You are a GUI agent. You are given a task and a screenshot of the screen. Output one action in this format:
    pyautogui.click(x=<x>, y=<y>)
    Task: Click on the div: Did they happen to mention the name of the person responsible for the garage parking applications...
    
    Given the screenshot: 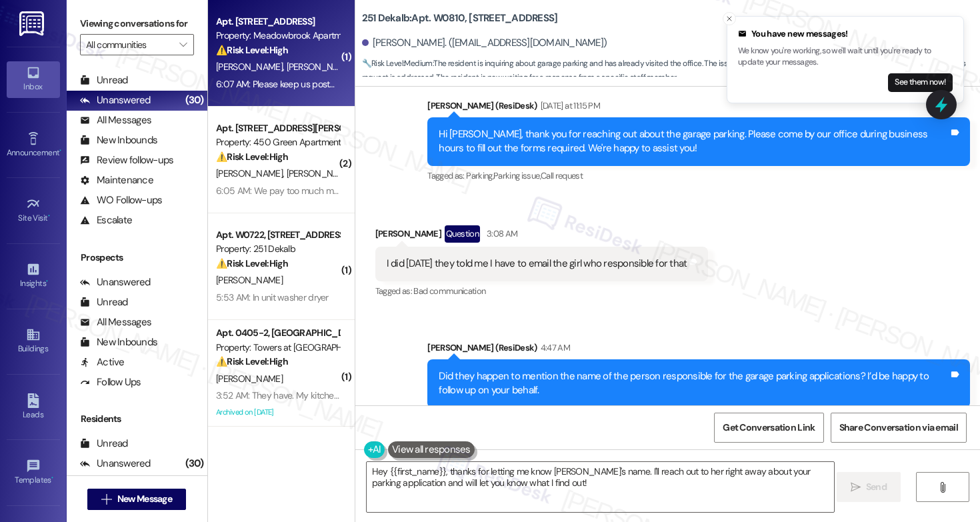 What is the action you would take?
    pyautogui.click(x=693, y=383)
    